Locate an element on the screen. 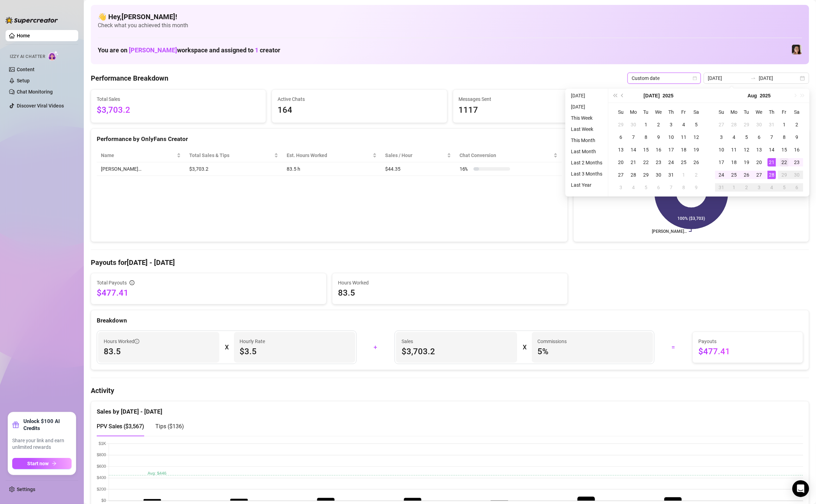 Image resolution: width=816 pixels, height=504 pixels. input: End date is located at coordinates (779, 78).